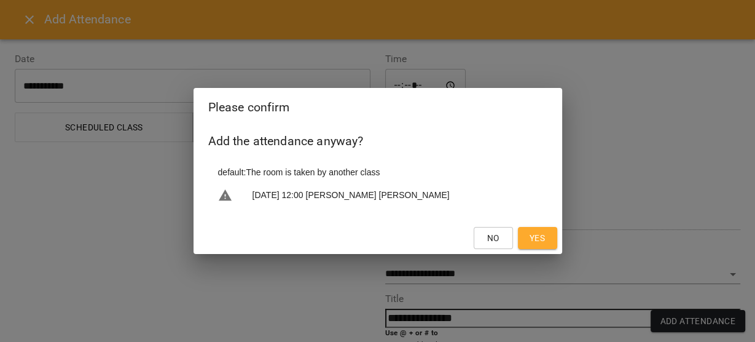  I want to click on li: default : The room is taken by another class, so click(378, 172).